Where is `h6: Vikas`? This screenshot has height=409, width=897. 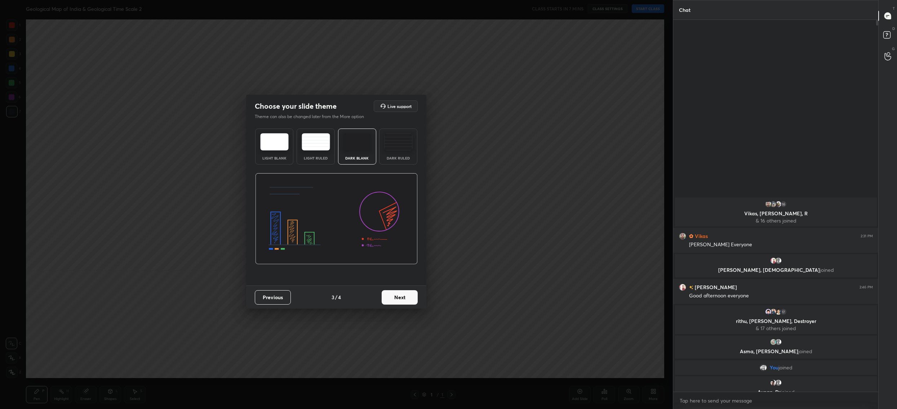 h6: Vikas is located at coordinates (701, 236).